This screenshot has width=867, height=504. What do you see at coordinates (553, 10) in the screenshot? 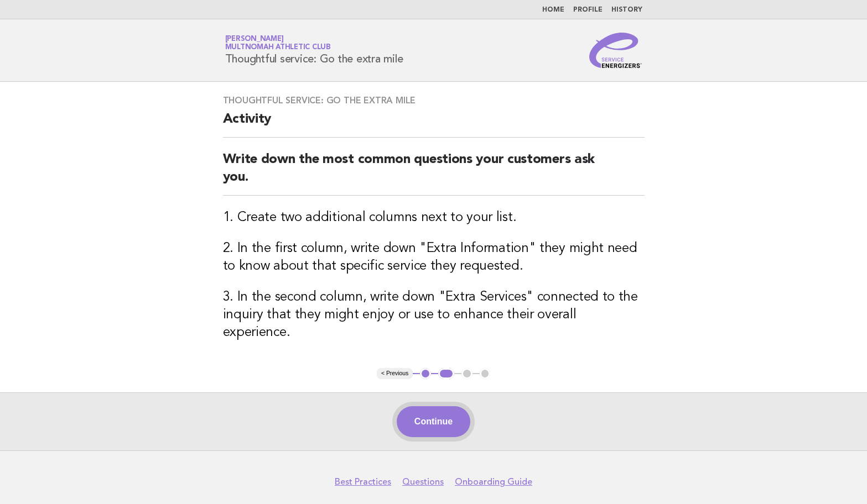
I see `a: Home` at bounding box center [553, 10].